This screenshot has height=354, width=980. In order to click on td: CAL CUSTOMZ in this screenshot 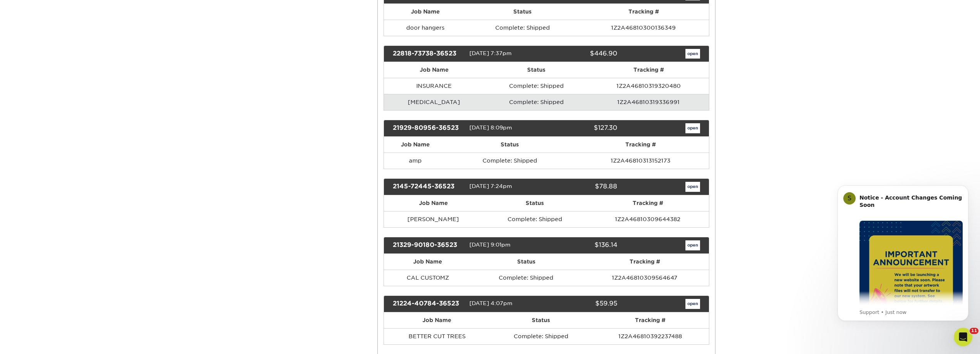, I will do `click(428, 278)`.